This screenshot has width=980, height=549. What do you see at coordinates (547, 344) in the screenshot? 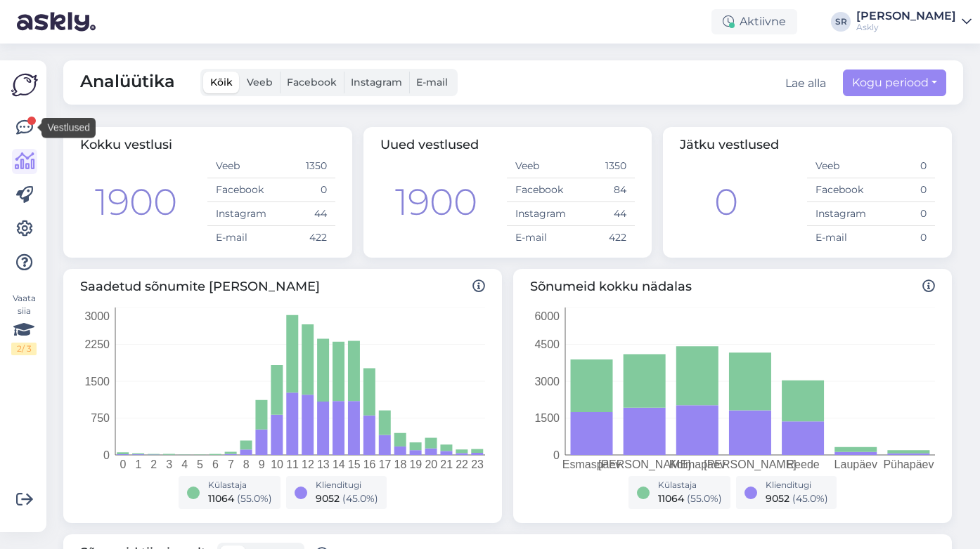
I see `tspan: 4500` at bounding box center [547, 344].